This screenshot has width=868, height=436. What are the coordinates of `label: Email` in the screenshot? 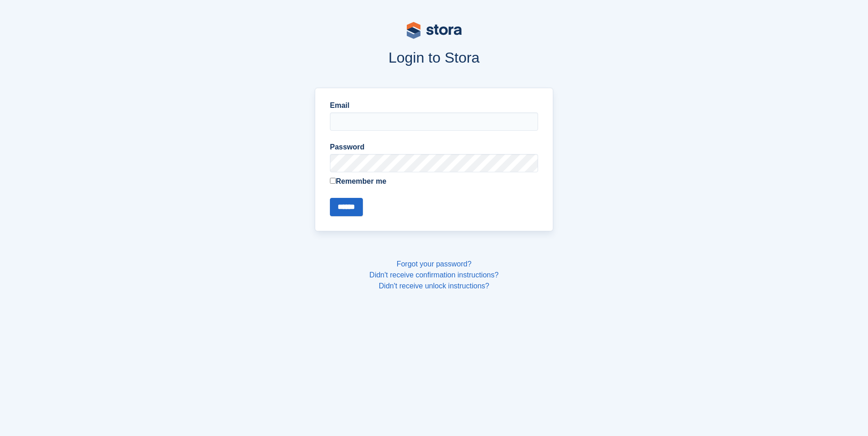 It's located at (434, 105).